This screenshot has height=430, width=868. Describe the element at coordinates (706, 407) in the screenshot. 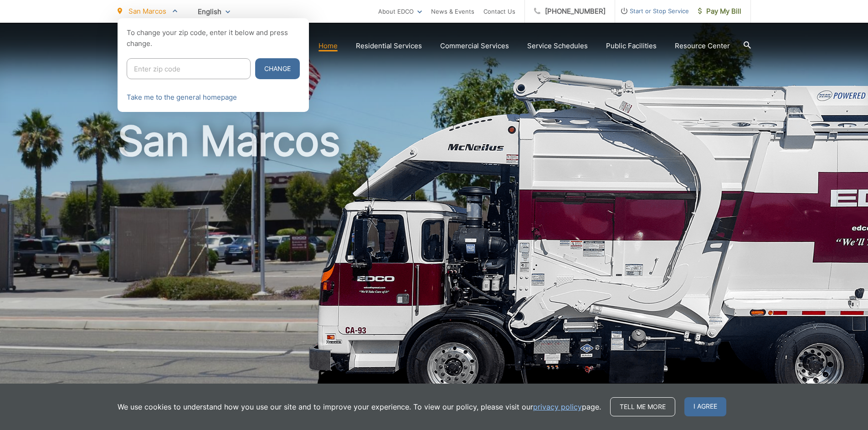

I see `span: I agree` at that location.